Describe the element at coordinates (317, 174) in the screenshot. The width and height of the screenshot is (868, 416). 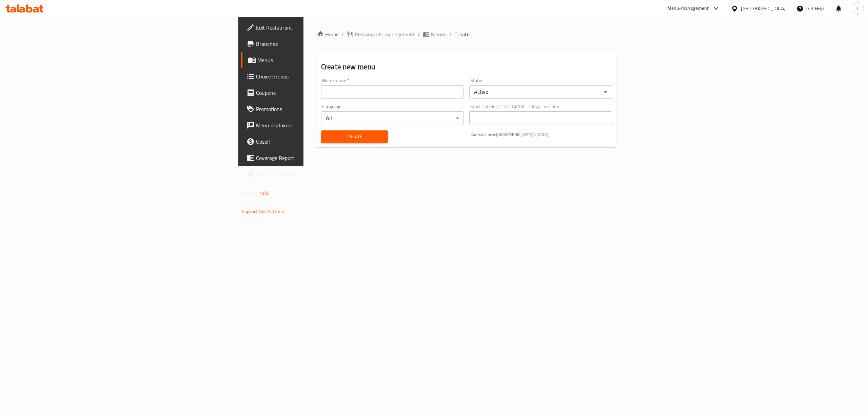
I see `span: Grocery Checklist` at that location.